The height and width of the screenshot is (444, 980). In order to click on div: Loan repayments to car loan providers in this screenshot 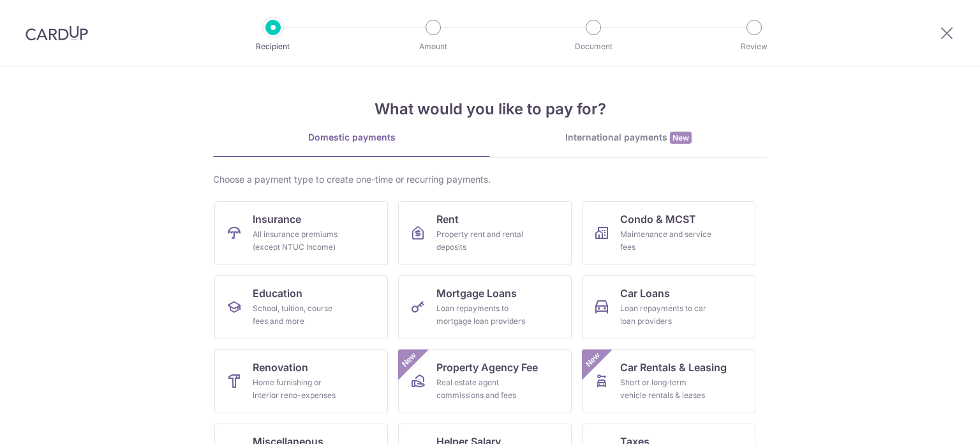, I will do `click(666, 315)`.